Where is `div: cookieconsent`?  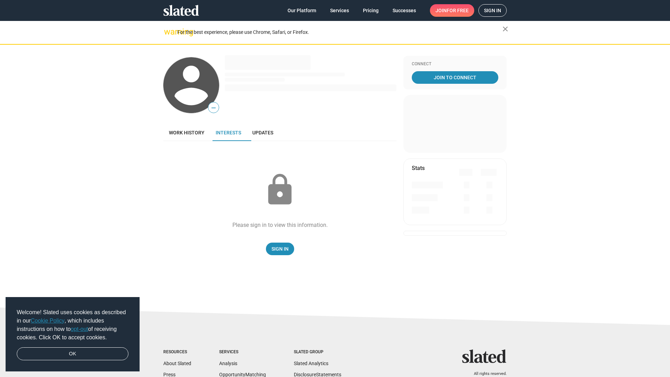
div: cookieconsent is located at coordinates (73, 334).